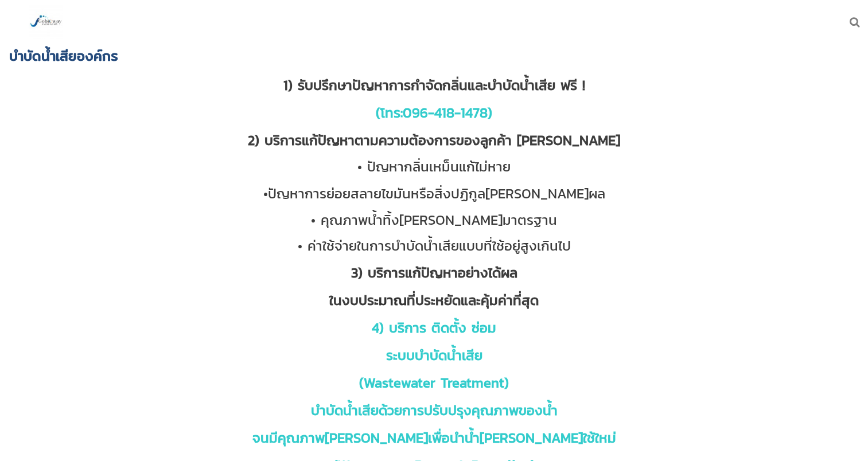 The width and height of the screenshot is (868, 461). What do you see at coordinates (605, 437) in the screenshot?
I see `span: ใหม่` at bounding box center [605, 437].